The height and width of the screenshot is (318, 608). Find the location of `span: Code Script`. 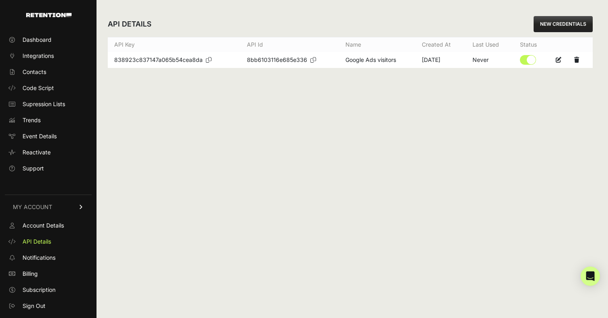

span: Code Script is located at coordinates (38, 88).